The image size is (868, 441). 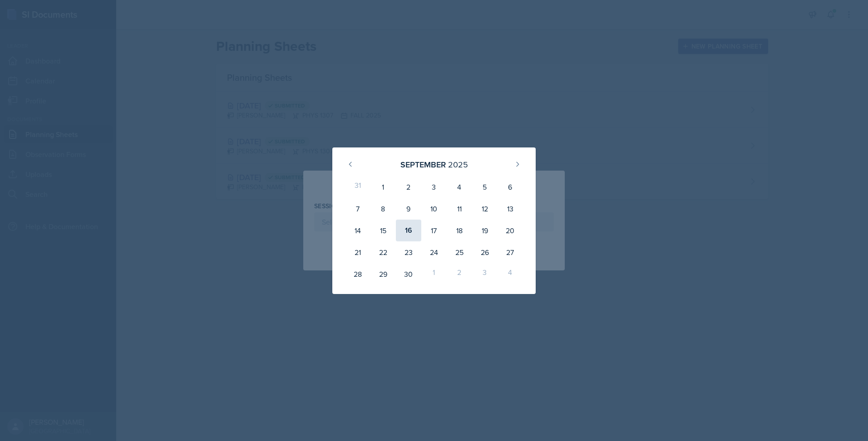 I want to click on div: 6, so click(x=510, y=187).